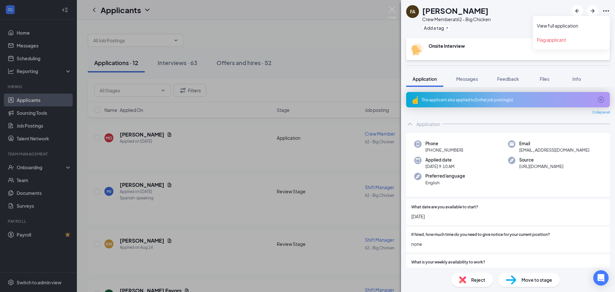 This screenshot has width=615, height=292. What do you see at coordinates (425, 79) in the screenshot?
I see `span: Application` at bounding box center [425, 79].